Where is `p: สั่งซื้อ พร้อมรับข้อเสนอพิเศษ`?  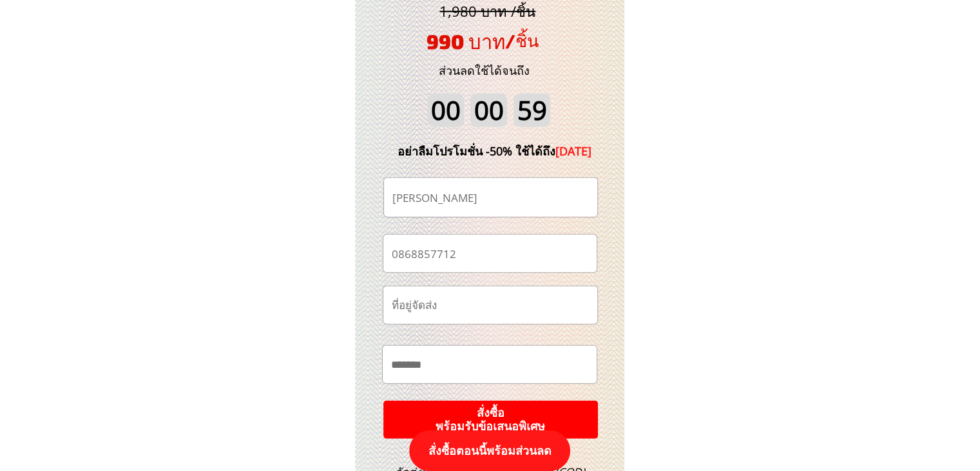 p: สั่งซื้อ พร้อมรับข้อเสนอพิเศษ is located at coordinates (490, 419).